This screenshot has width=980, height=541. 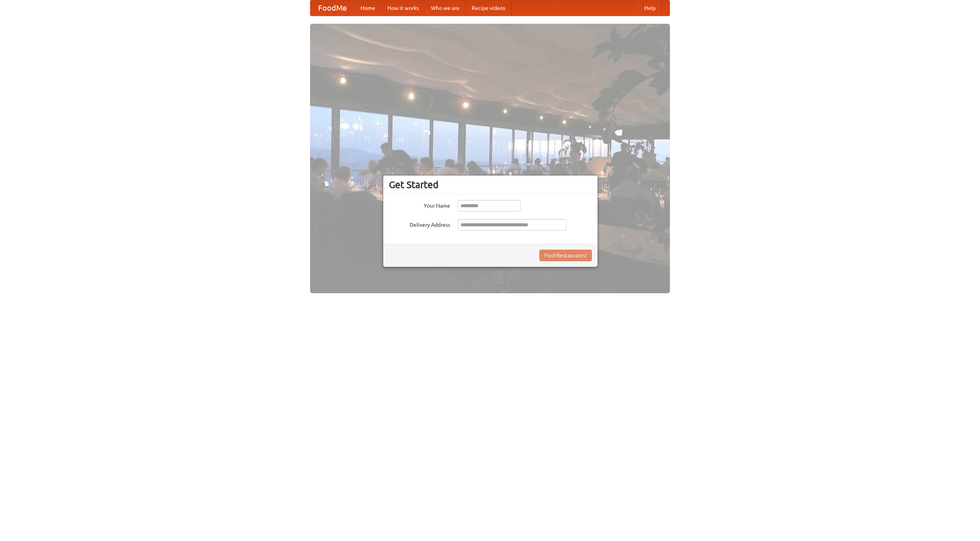 I want to click on a: Recipe videos, so click(x=489, y=8).